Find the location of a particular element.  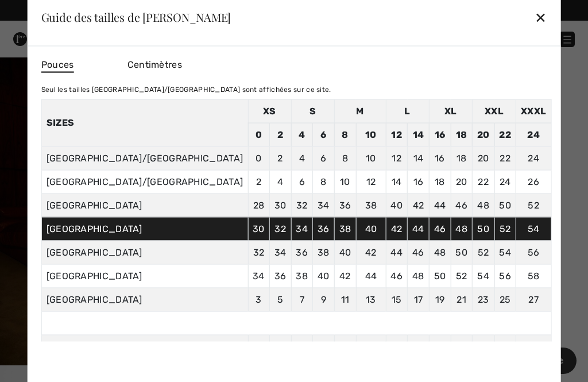

td: 4 is located at coordinates (302, 134).